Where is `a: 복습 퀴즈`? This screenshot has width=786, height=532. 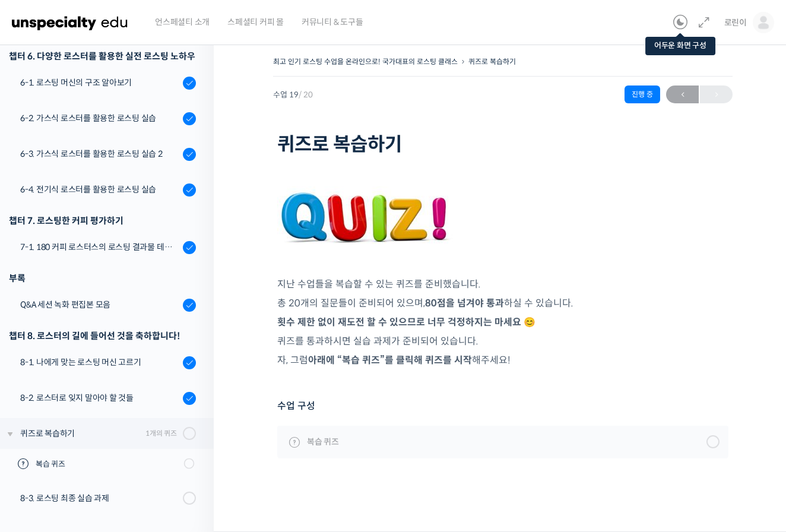
a: 복습 퀴즈 is located at coordinates (503, 442).